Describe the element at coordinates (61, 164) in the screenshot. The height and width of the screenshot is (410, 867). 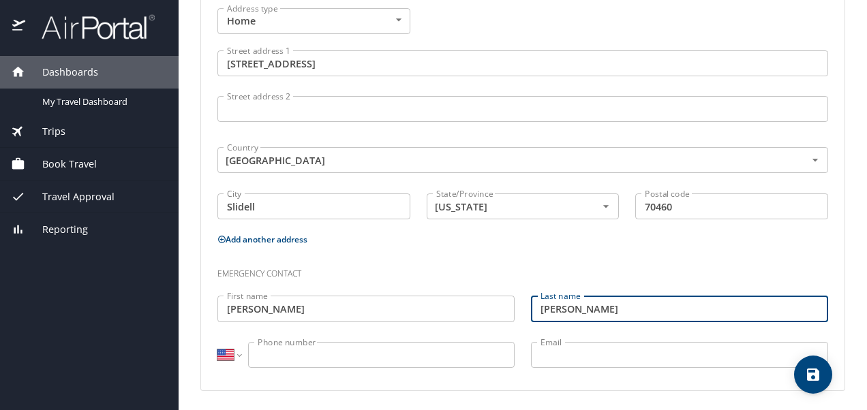
I see `span: Book Travel` at that location.